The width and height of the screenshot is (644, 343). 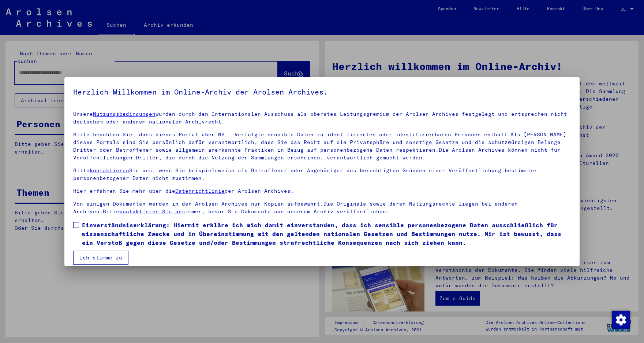 I want to click on p: Bitte beachten Sie, dass dieses Portal über NS - Verfolgte sensible Daten zu identifizierten oder..., so click(x=322, y=146).